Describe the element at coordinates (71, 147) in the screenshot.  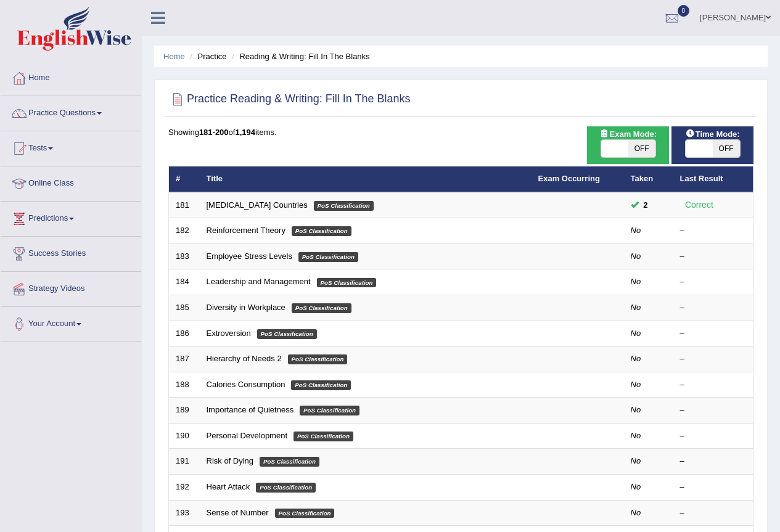
I see `a: Tests` at that location.